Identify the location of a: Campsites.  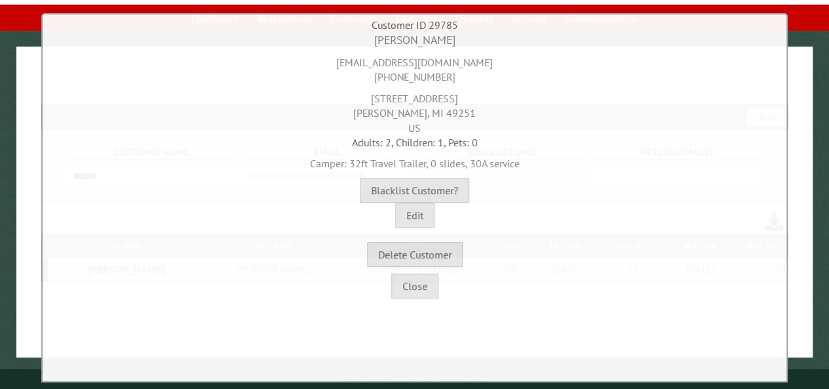
(419, 18).